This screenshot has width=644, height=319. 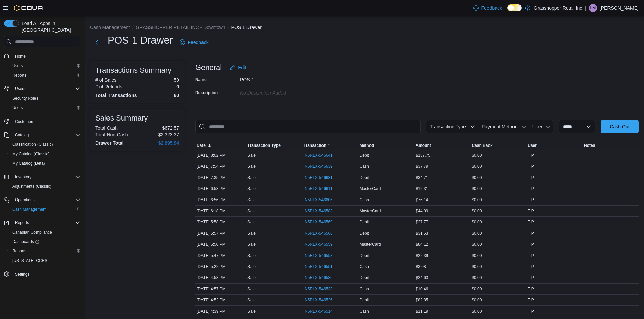 I want to click on span: MasterCard, so click(x=370, y=245).